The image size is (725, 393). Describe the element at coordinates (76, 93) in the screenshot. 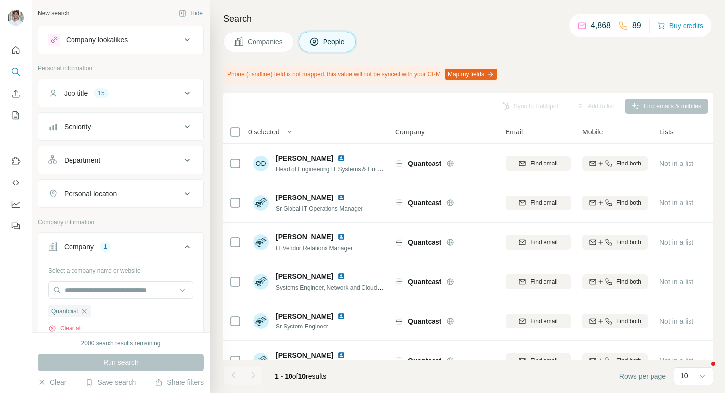

I see `div: Job title` at that location.